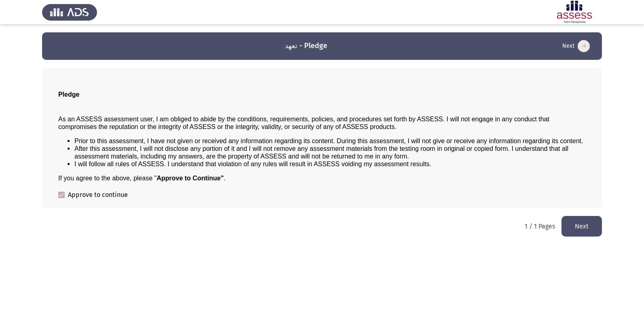 This screenshot has width=644, height=313. I want to click on span: Approve to continue, so click(98, 195).